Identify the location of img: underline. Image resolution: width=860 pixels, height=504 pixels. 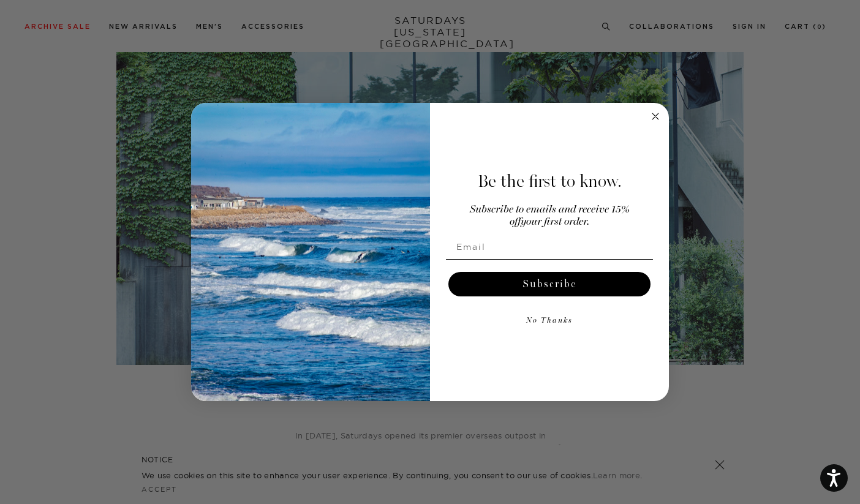
(549, 259).